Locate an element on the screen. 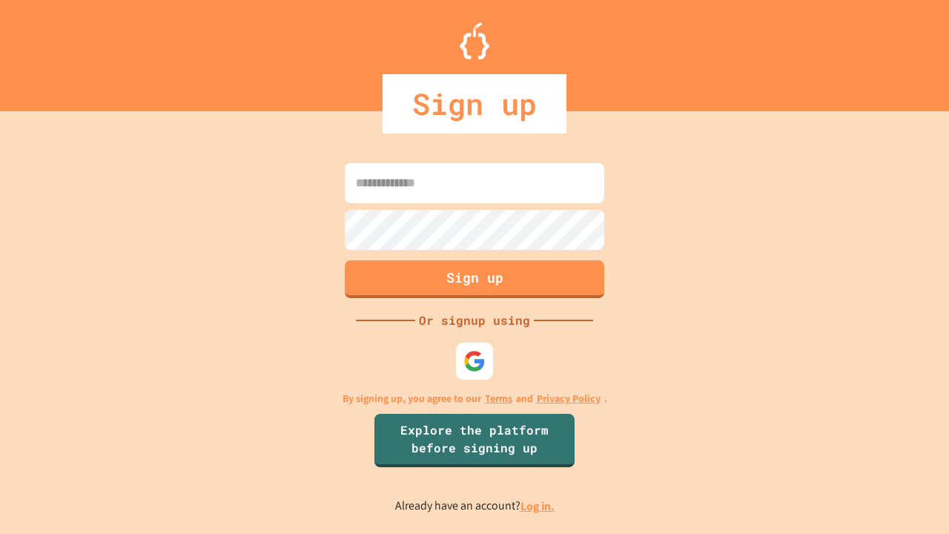  a: Privacy Policy is located at coordinates (569, 398).